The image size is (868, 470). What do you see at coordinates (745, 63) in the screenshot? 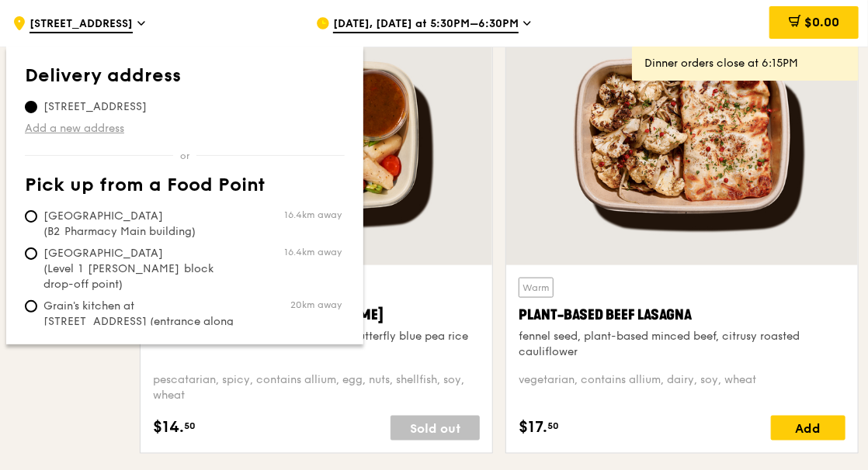
I see `div: Dinner orders close at 6:15PM` at bounding box center [745, 63].